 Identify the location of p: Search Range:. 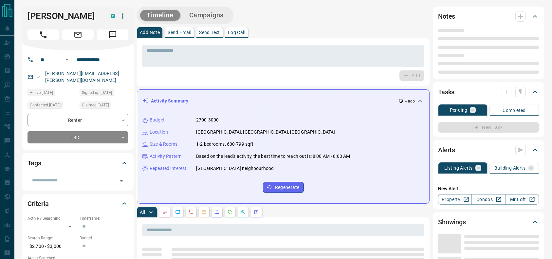
(52, 238).